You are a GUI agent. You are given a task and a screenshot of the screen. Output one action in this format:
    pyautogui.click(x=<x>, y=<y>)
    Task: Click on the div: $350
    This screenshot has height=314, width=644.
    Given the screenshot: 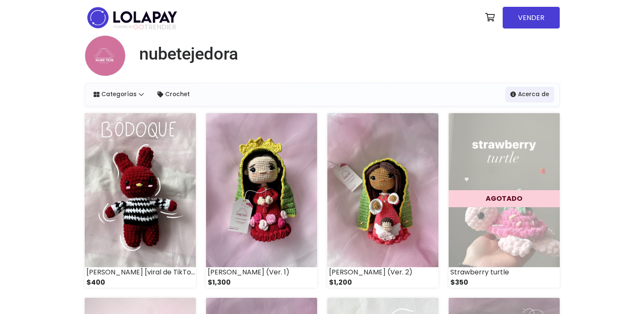 What is the action you would take?
    pyautogui.click(x=504, y=283)
    